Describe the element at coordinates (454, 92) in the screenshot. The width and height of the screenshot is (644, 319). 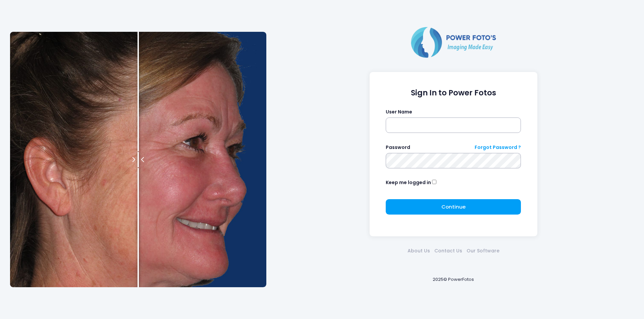
I see `h1: Sign In to Power Fotos` at that location.